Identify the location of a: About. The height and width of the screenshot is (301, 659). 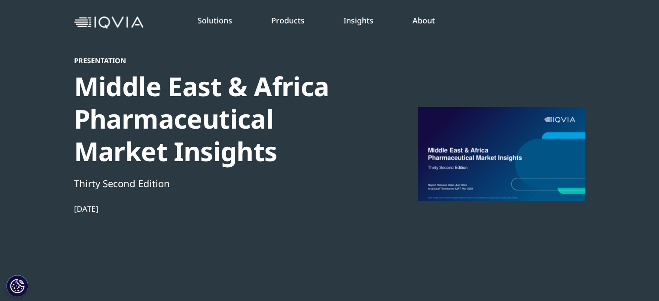
(424, 20).